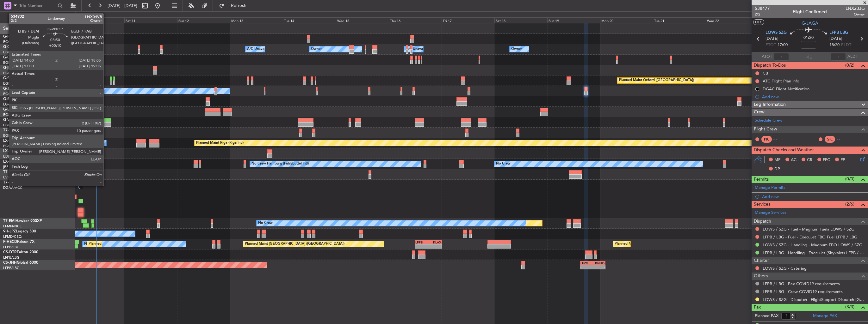  What do you see at coordinates (9, 79) in the screenshot?
I see `span: G-SIRS` at bounding box center [9, 79].